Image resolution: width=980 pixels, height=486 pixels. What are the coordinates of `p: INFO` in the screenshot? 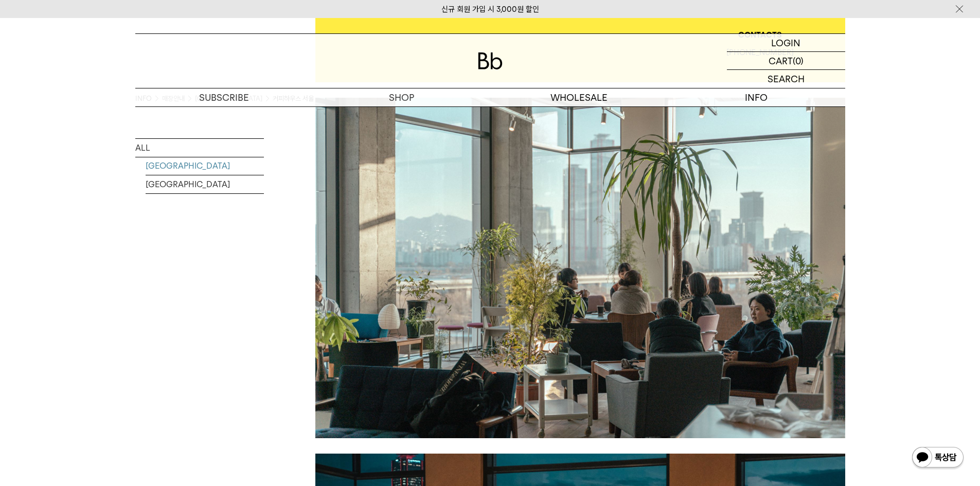 It's located at (757, 97).